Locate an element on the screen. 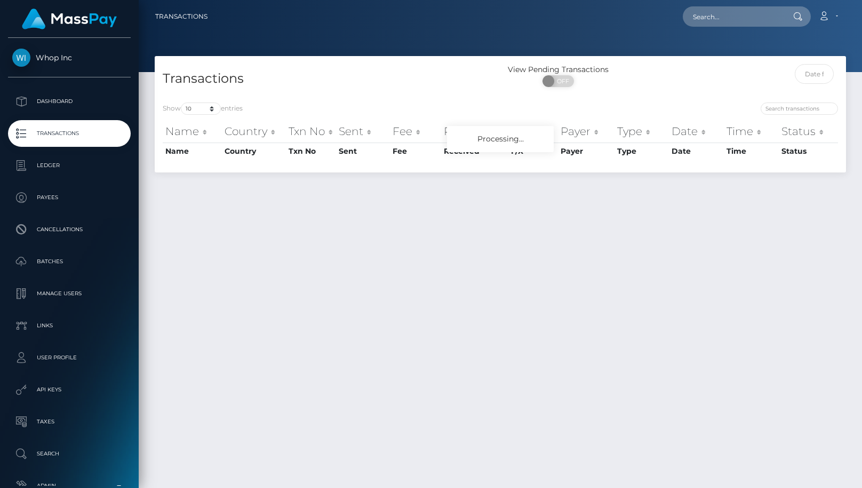  input: Search transactions is located at coordinates (799, 108).